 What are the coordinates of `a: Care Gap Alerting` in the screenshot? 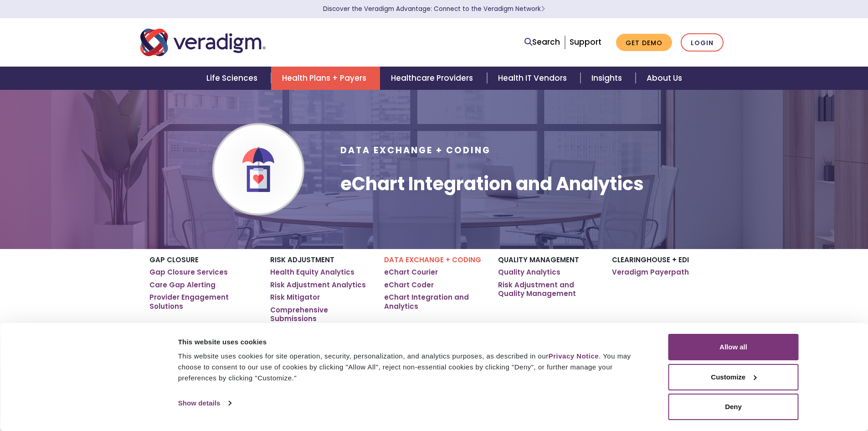 It's located at (182, 285).